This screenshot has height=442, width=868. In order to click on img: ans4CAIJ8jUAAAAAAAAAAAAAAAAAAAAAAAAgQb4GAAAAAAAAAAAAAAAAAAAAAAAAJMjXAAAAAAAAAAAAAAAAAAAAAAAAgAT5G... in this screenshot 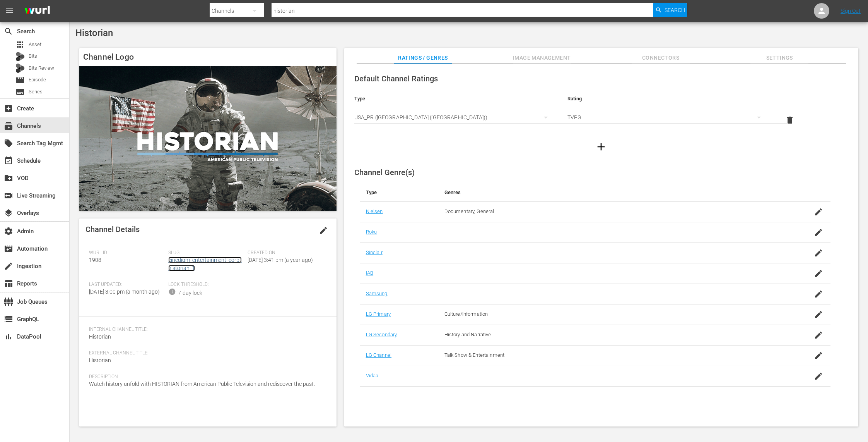, I will do `click(37, 11)`.